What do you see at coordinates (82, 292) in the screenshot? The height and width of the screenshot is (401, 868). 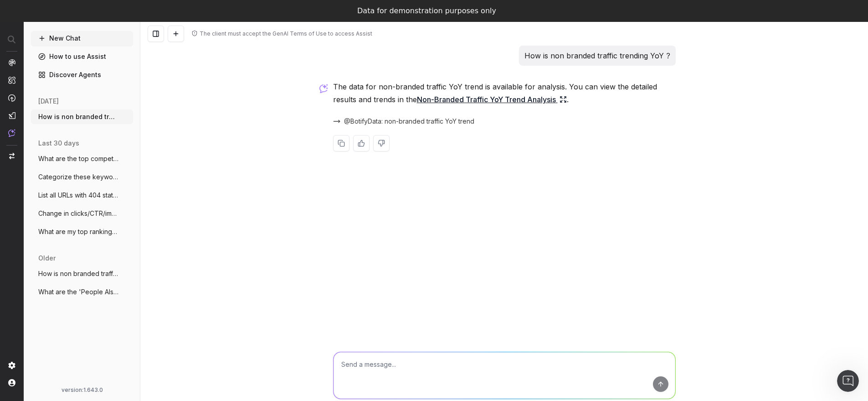 I see `button: What are the 'People Also Ask' questions` at bounding box center [82, 292].